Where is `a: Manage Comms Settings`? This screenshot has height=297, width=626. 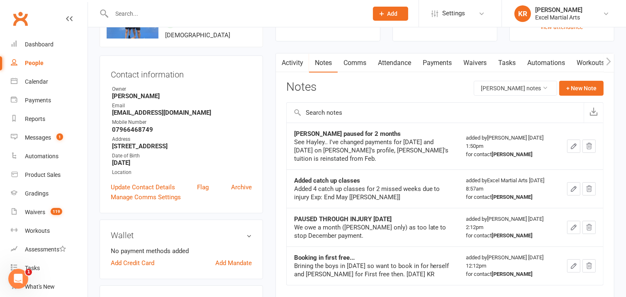 a: Manage Comms Settings is located at coordinates (146, 198).